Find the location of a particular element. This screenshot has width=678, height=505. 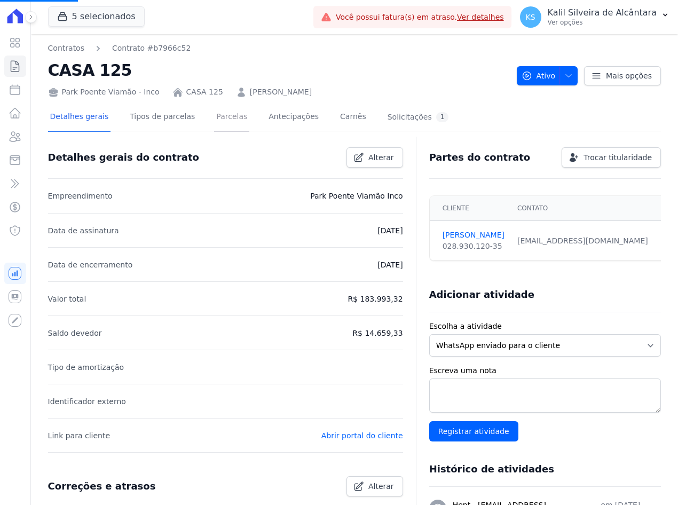

label: Escreva uma nota is located at coordinates (545, 370).